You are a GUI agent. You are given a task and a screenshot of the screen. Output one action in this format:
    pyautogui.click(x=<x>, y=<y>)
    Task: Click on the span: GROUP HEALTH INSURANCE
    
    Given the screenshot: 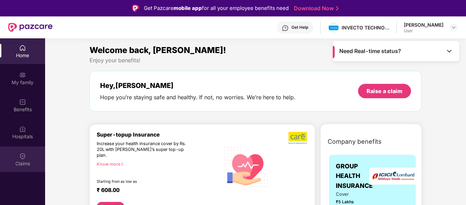 What is the action you would take?
    pyautogui.click(x=354, y=176)
    